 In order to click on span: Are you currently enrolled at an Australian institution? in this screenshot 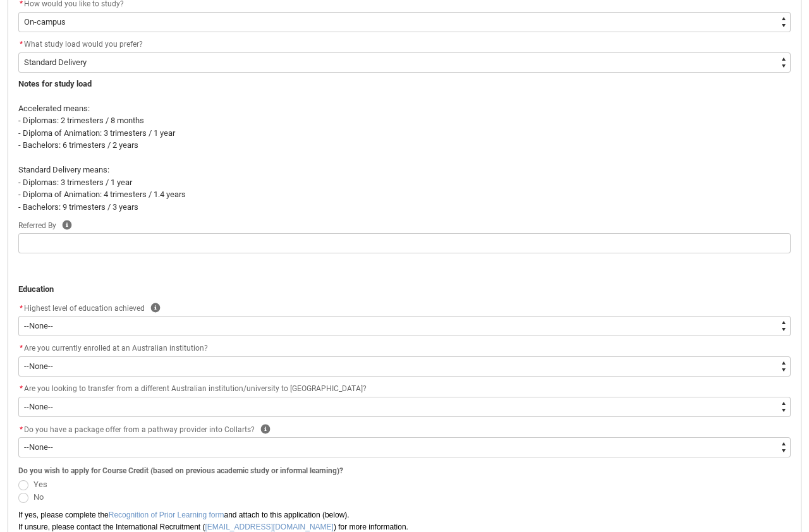, I will do `click(115, 348)`.